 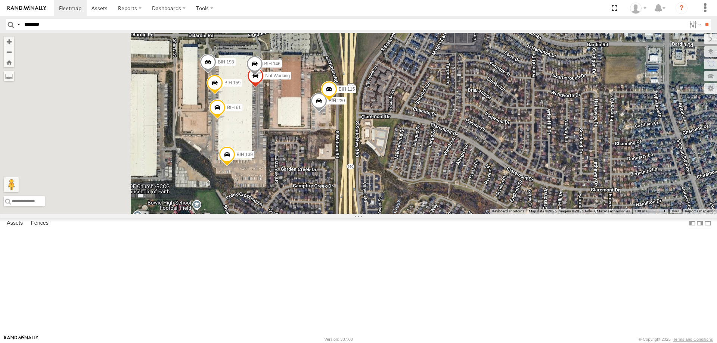 What do you see at coordinates (708, 223) in the screenshot?
I see `label: Hide Summary Table` at bounding box center [708, 223].